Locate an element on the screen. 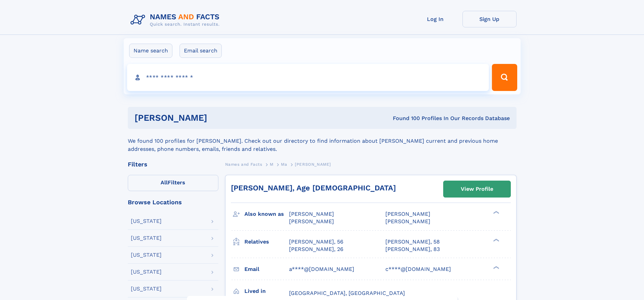 This screenshot has height=300, width=644. span: All is located at coordinates (164, 182).